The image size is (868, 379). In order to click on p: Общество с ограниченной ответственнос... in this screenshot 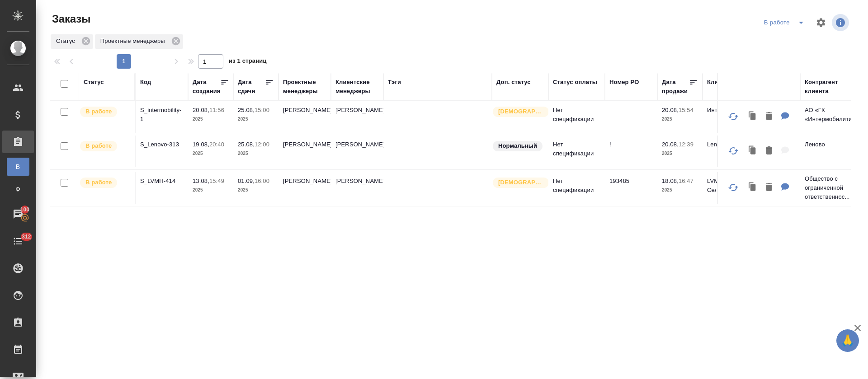, I will do `click(826, 188)`.